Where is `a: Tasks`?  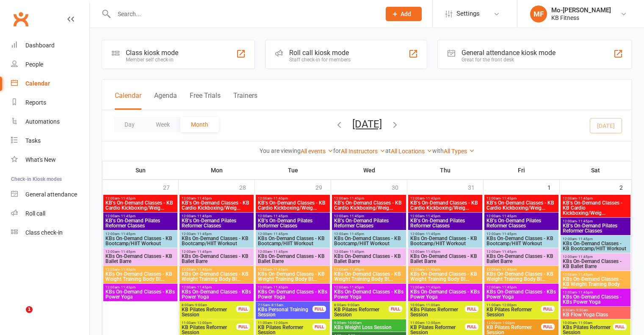 a: Tasks is located at coordinates (50, 141).